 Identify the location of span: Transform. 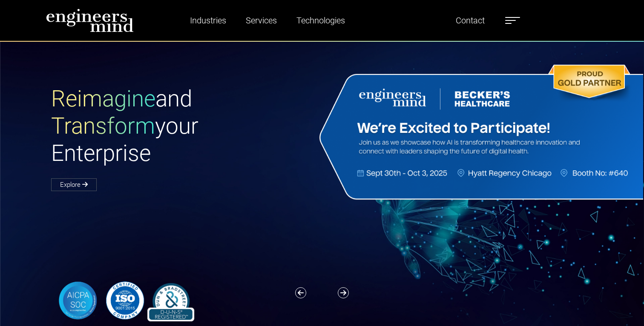
(103, 126).